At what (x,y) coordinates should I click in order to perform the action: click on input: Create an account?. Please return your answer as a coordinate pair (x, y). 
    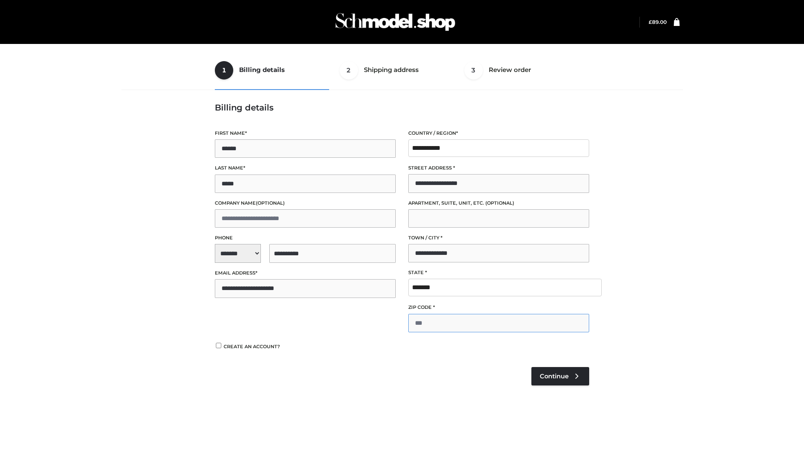
    Looking at the image, I should click on (219, 345).